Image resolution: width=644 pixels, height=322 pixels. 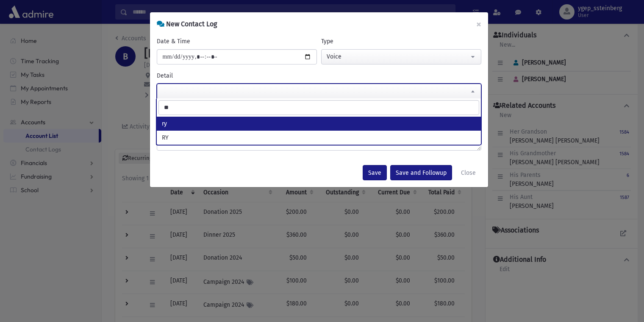 What do you see at coordinates (319, 123) in the screenshot?
I see `li: ry` at bounding box center [319, 123].